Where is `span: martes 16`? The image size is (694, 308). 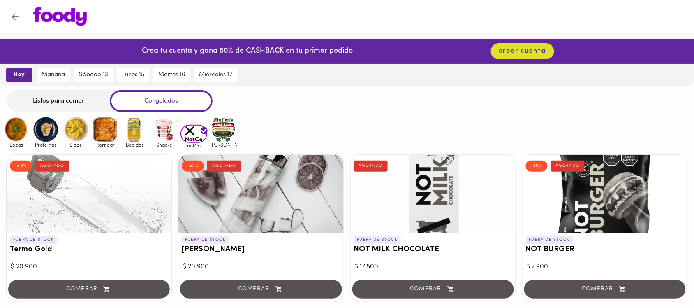 span: martes 16 is located at coordinates (171, 75).